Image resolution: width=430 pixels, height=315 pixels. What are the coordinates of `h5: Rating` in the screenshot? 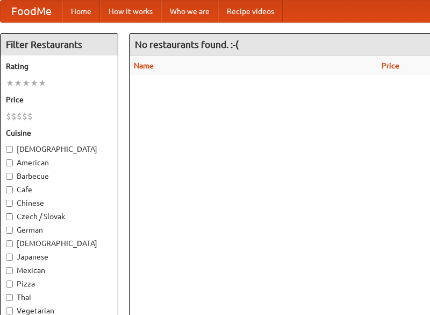 It's located at (59, 66).